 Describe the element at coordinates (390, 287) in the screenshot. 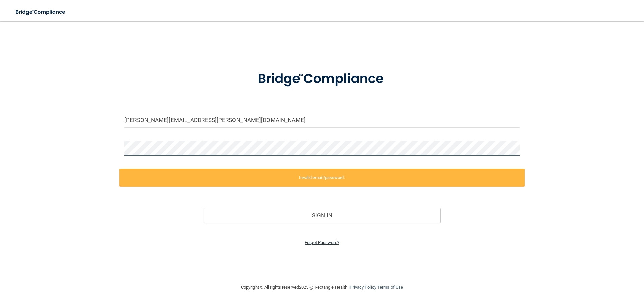

I see `a: Terms of Use` at that location.